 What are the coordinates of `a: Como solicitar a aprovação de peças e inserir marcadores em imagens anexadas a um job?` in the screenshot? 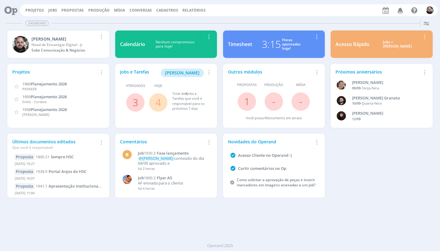 It's located at (276, 183).